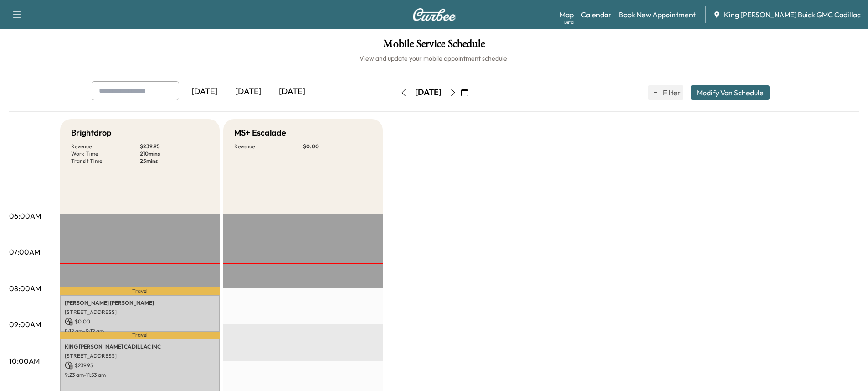  I want to click on p: 25 mins, so click(174, 161).